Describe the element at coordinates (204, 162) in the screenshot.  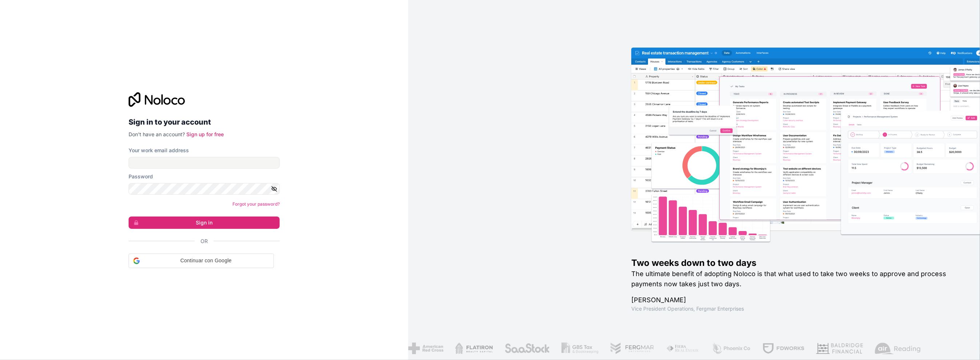
I see `input: Email address` at that location.